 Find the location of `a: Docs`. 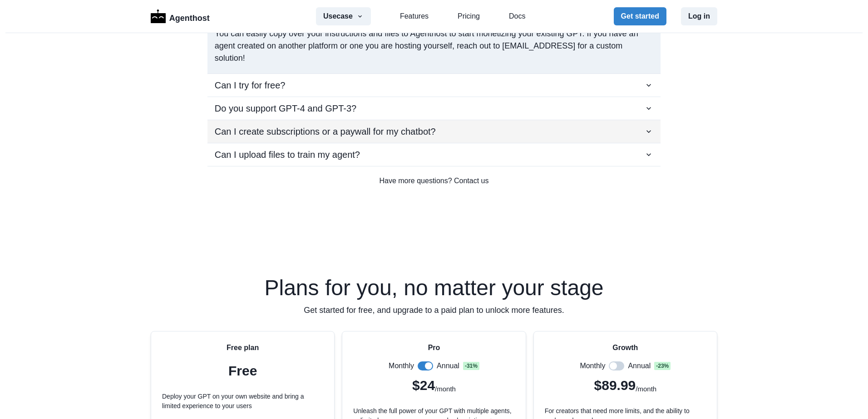

a: Docs is located at coordinates (517, 16).